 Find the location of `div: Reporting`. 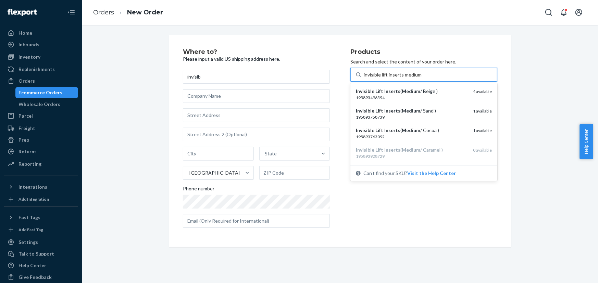

div: Reporting is located at coordinates (30, 164).